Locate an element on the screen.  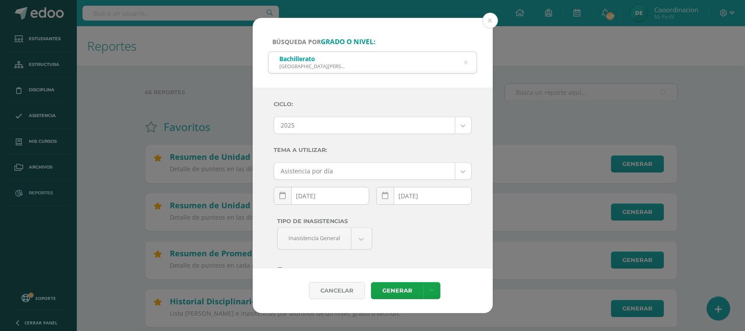
label: ¿Mostrar solo totales? is located at coordinates (325, 270).